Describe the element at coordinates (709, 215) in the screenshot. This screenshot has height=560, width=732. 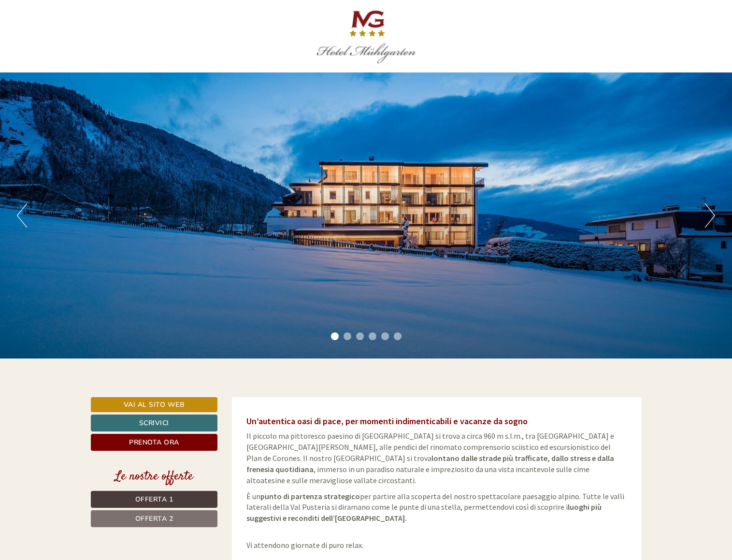
I see `button: Next` at that location.